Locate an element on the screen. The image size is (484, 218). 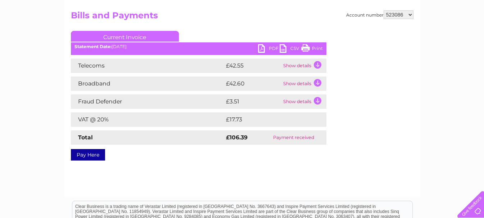
td: £17.73 is located at coordinates (267, 120).